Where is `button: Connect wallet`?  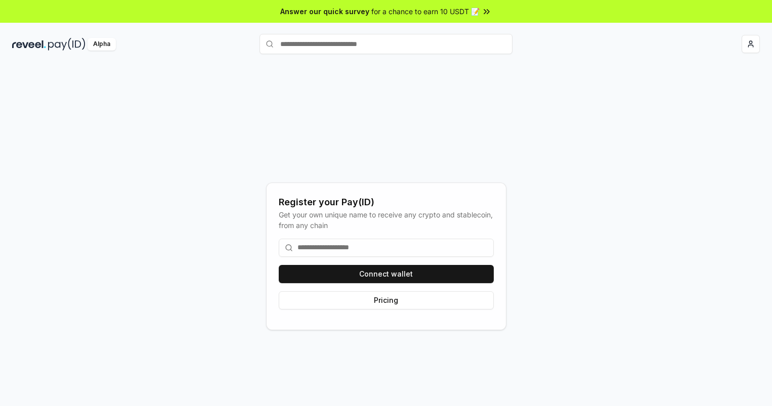
button: Connect wallet is located at coordinates (386, 274).